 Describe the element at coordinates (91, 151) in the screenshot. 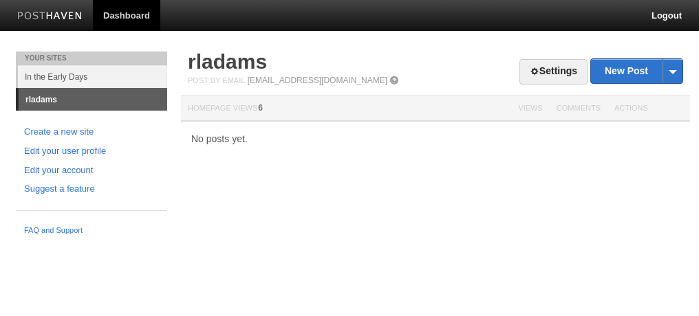

I see `a: Edit your user profile` at that location.